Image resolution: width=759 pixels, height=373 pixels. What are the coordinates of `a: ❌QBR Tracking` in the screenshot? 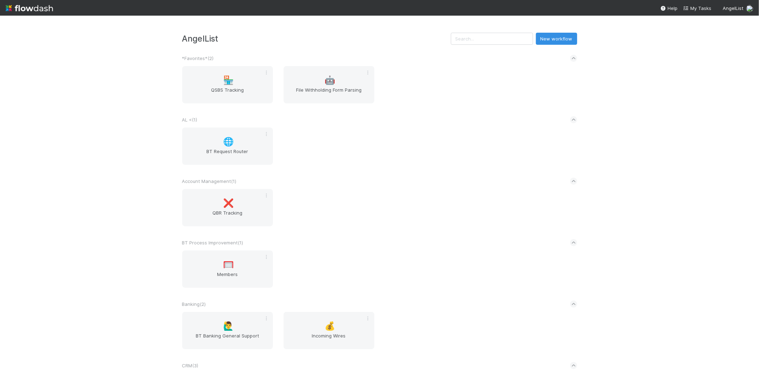 It's located at (227, 208).